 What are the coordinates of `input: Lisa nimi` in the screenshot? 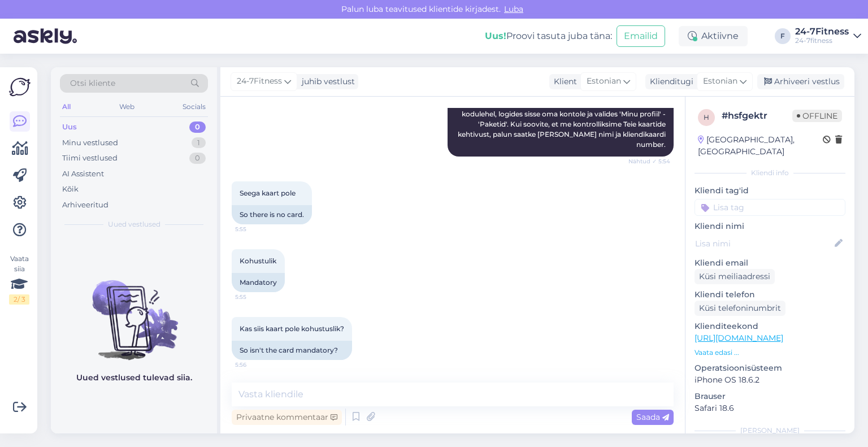 It's located at (764, 243).